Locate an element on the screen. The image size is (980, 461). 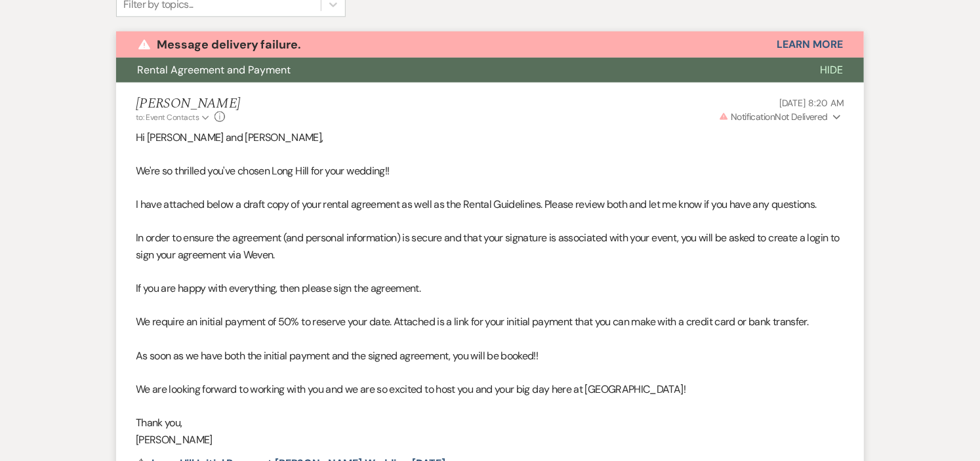
p: We're so thrilled you've chosen Long Hill for your wedding!! is located at coordinates (490, 171).